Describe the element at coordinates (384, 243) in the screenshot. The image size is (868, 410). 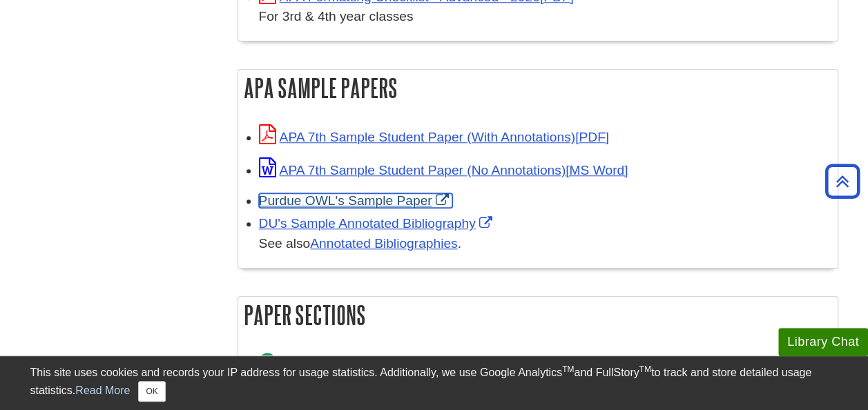
I see `a: Annotated Bibliographies` at that location.